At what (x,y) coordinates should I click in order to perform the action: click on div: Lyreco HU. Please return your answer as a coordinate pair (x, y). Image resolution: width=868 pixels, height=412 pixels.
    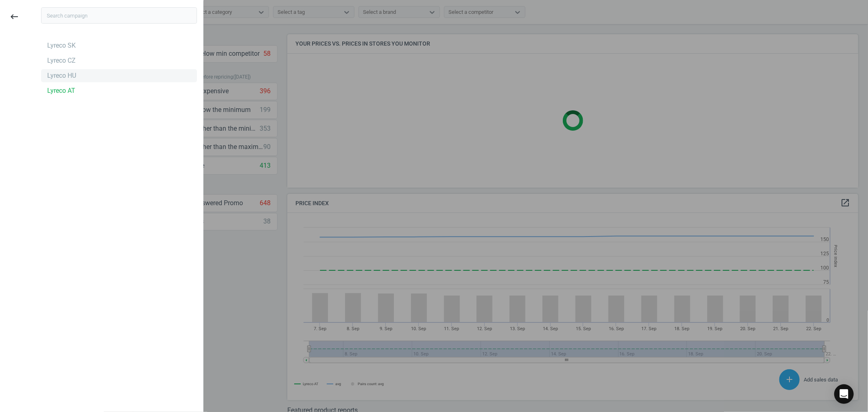
    Looking at the image, I should click on (62, 76).